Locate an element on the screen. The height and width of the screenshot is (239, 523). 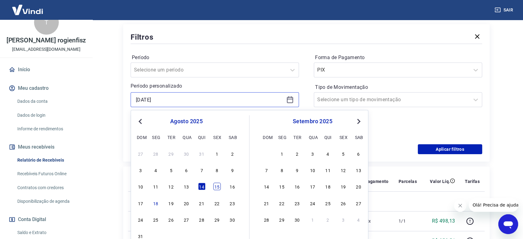
div: Choose quarta-feira, 17 de setembro de 2025 is located at coordinates (312, 187).